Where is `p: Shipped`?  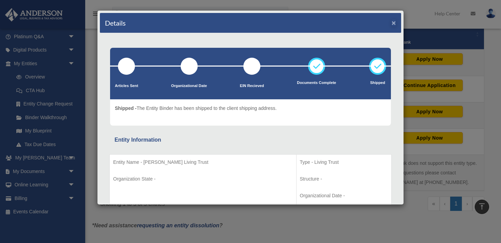
p: Shipped is located at coordinates (378, 83).